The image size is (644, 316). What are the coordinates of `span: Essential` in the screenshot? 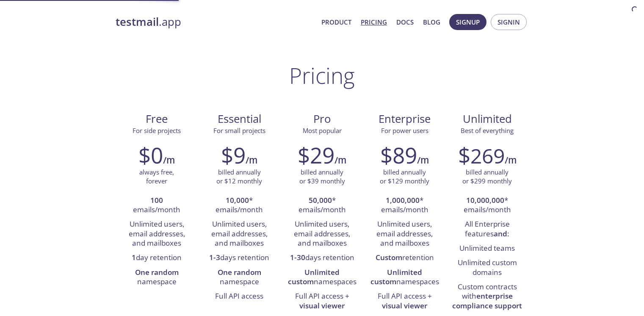 It's located at (239, 119).